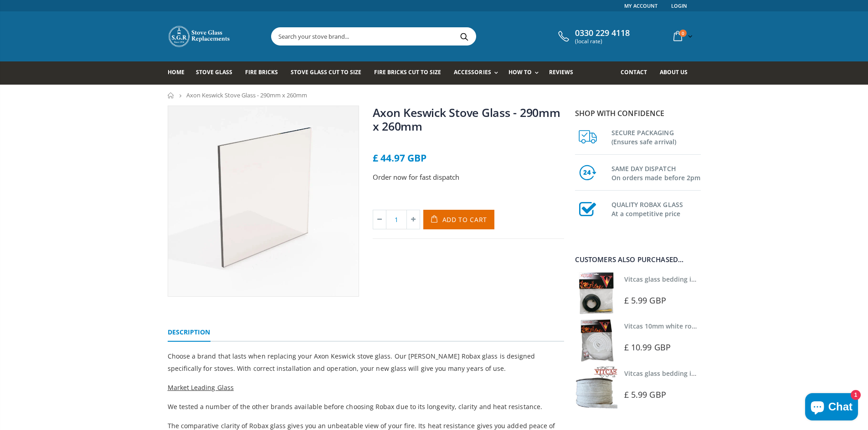 The height and width of the screenshot is (430, 868). Describe the element at coordinates (469, 177) in the screenshot. I see `p: Order now for fast dispatch` at that location.